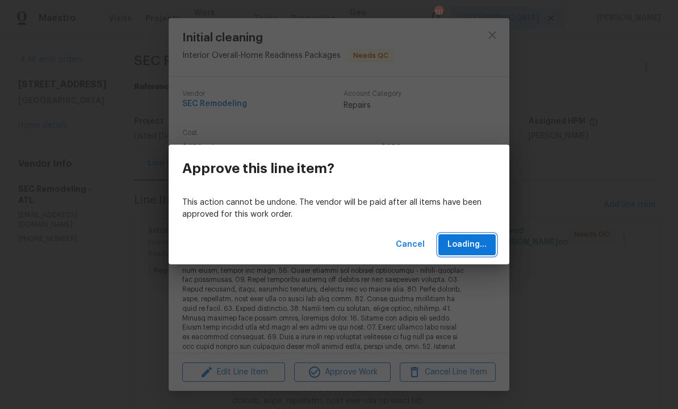 The image size is (678, 409). I want to click on span: Loading..., so click(466, 245).